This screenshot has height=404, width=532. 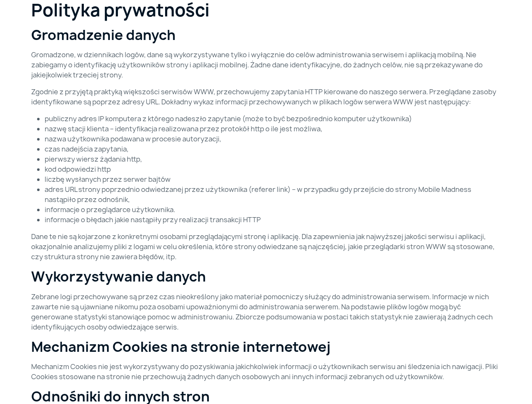 What do you see at coordinates (266, 347) in the screenshot?
I see `h2: Mechanizm Cookies na stronie internetowej` at bounding box center [266, 347].